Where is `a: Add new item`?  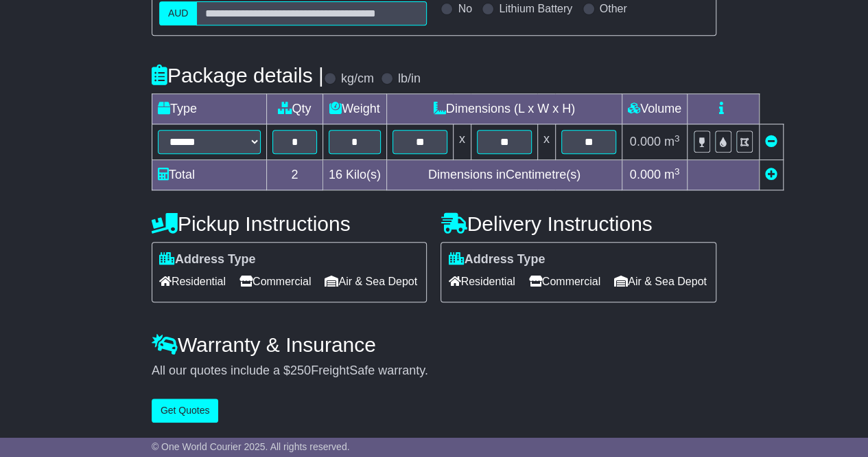
a: Add new item is located at coordinates (771, 175).